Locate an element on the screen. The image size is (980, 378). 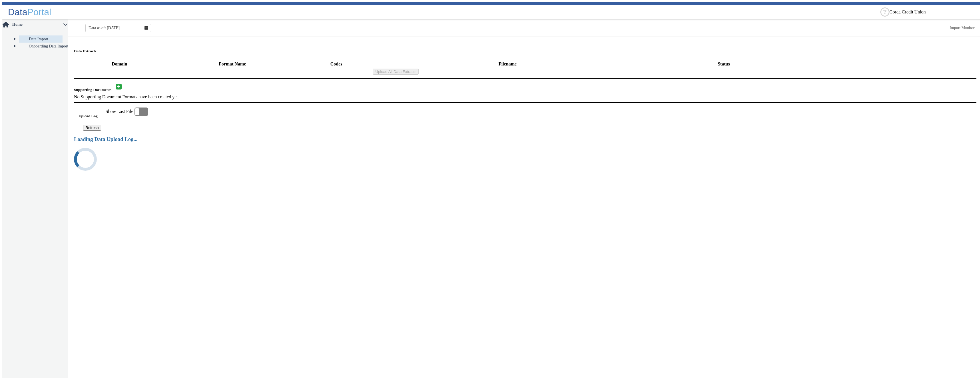
p-accordion-header: Home is located at coordinates (35, 25).